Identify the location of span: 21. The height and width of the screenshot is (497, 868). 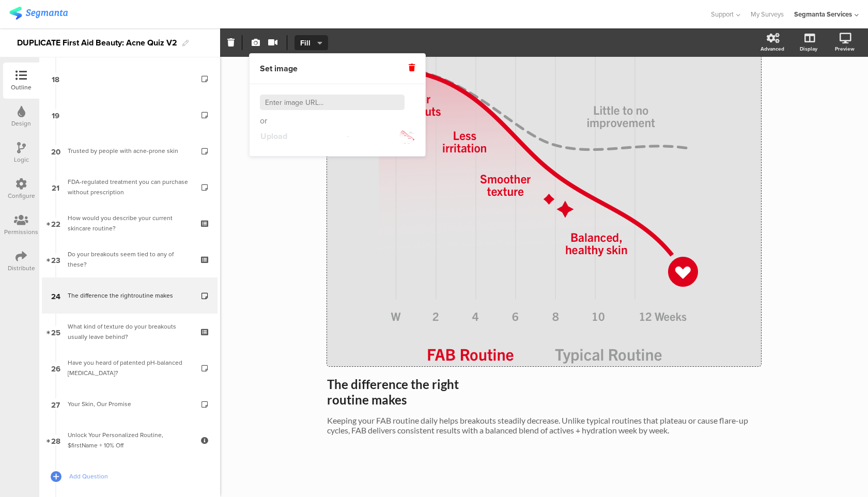
(55, 187).